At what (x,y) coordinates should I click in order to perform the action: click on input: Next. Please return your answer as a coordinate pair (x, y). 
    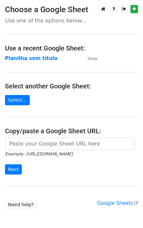
    Looking at the image, I should click on (13, 169).